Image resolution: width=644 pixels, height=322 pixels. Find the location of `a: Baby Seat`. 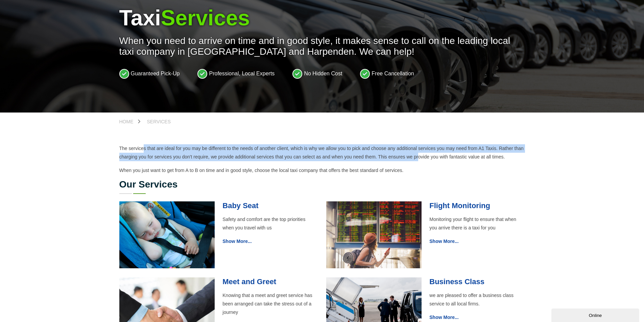

a: Baby Seat is located at coordinates (240, 206).